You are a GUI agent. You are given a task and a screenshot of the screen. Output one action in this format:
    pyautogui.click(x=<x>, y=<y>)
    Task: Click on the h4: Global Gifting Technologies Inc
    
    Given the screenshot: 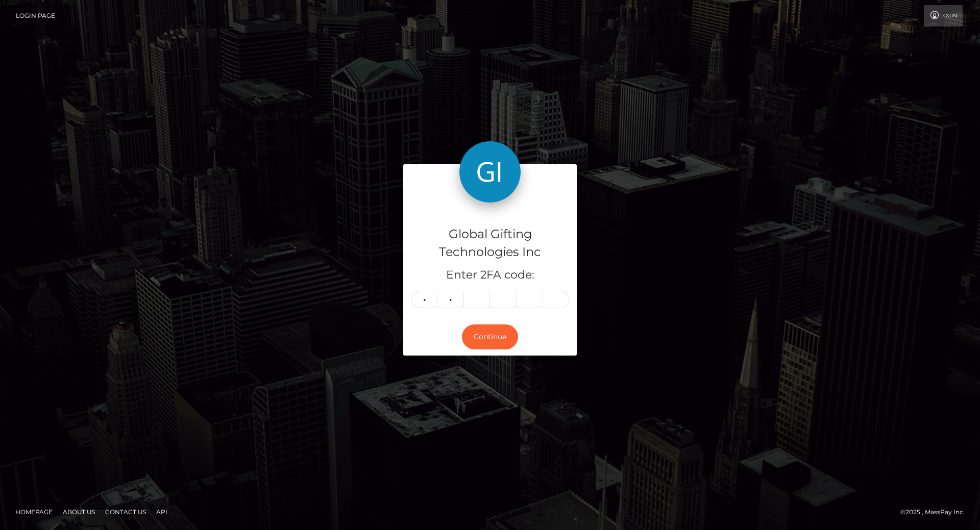 What is the action you would take?
    pyautogui.click(x=490, y=243)
    